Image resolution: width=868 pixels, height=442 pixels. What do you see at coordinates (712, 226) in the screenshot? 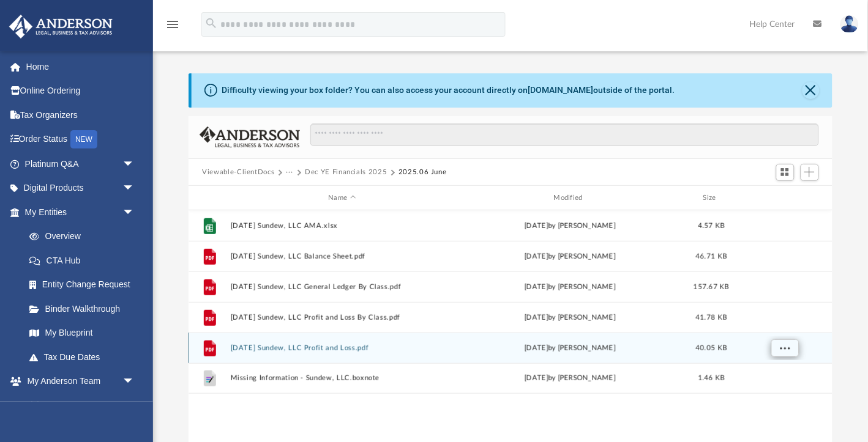
I see `span: 4.57 KB` at bounding box center [712, 226].